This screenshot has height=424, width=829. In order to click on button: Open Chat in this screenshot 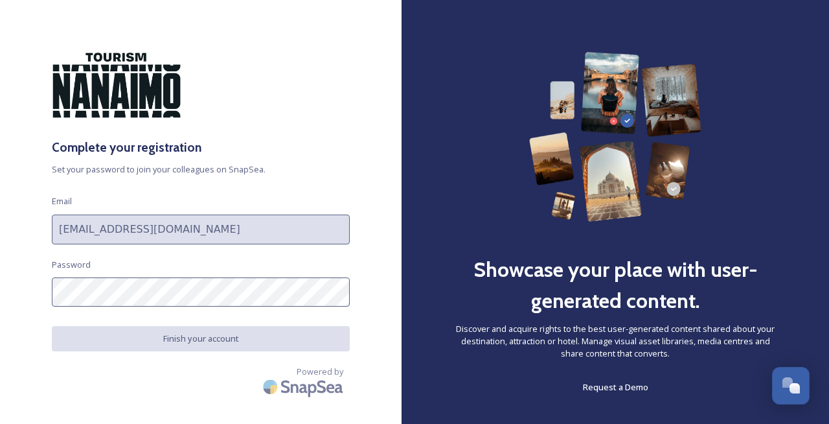, I will do `click(791, 385)`.